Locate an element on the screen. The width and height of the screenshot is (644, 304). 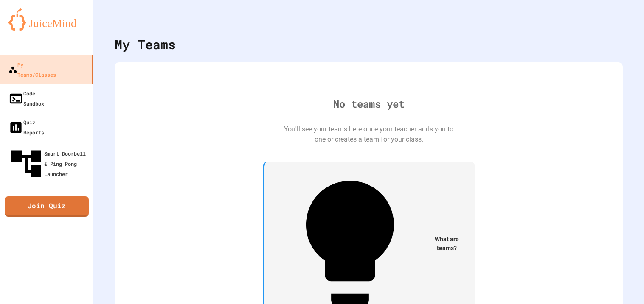
a: Join Quiz is located at coordinates (46, 206).